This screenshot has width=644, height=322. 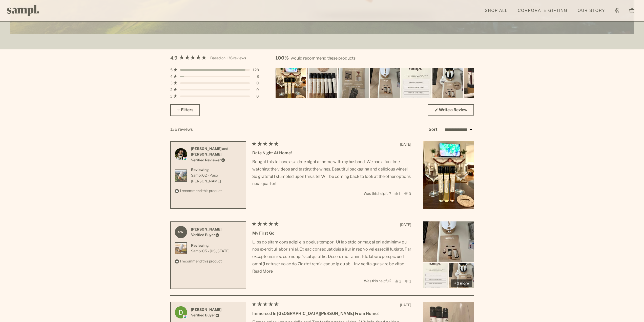 I want to click on span: 1, so click(x=171, y=96).